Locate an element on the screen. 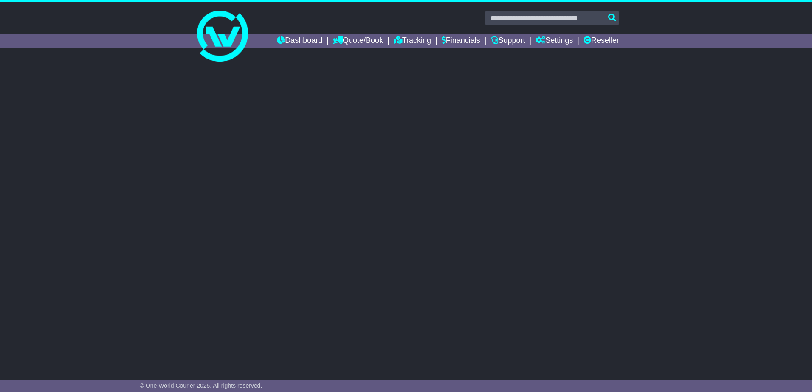 The image size is (812, 392). span: © One World Courier 2025. All rights reserved. is located at coordinates (201, 386).